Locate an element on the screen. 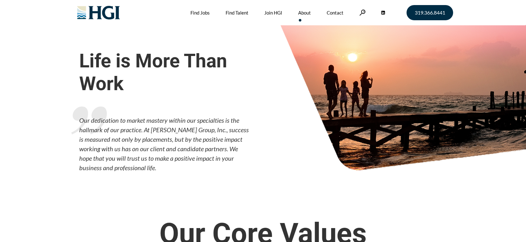  p: Our dedication to market mastery within our specialties is the hallmark of our practice. At [PERS... is located at coordinates (165, 144).